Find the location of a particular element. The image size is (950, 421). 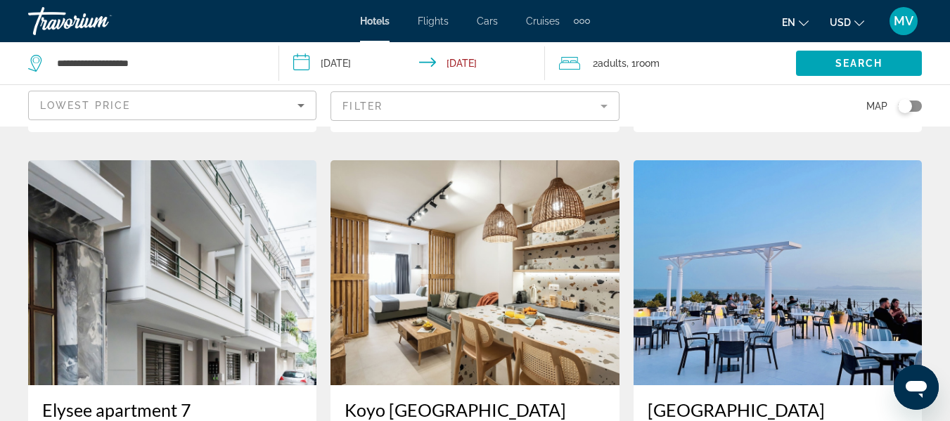

span: Cruises is located at coordinates (543, 21).